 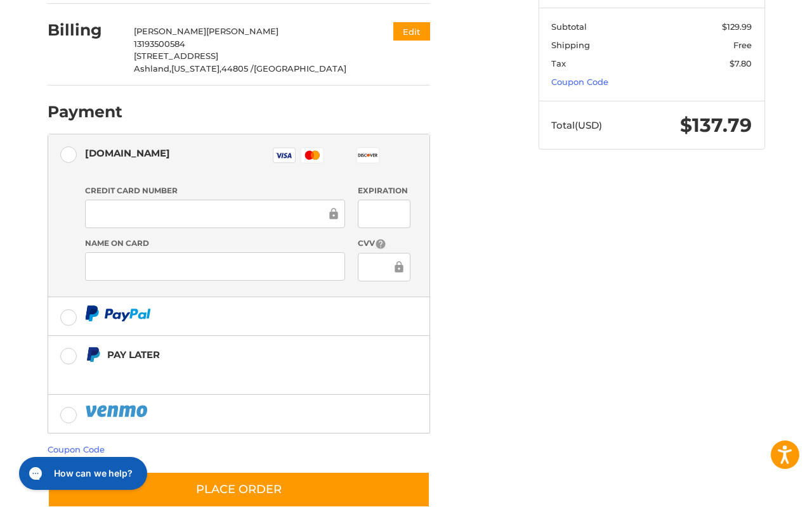 What do you see at coordinates (569, 26) in the screenshot?
I see `span: Subtotal` at bounding box center [569, 26].